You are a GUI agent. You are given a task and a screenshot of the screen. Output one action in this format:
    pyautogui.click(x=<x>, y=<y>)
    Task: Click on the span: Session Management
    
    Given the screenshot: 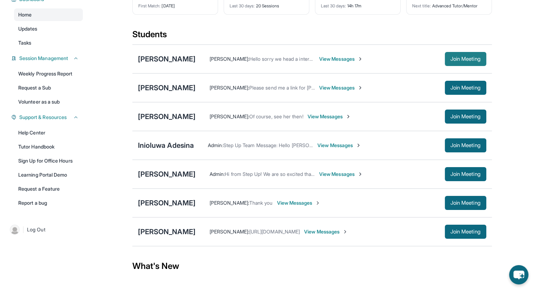 What is the action you would take?
    pyautogui.click(x=44, y=58)
    